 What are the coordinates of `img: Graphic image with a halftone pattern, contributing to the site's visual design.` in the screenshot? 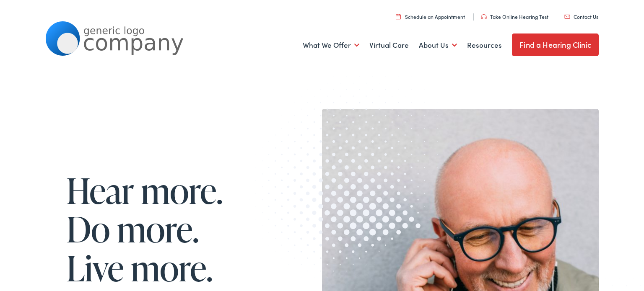 It's located at (347, 171).